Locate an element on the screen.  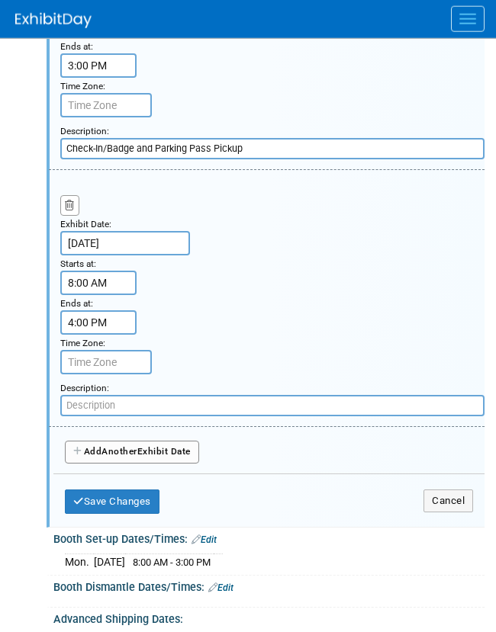
td: Mon. is located at coordinates (79, 562).